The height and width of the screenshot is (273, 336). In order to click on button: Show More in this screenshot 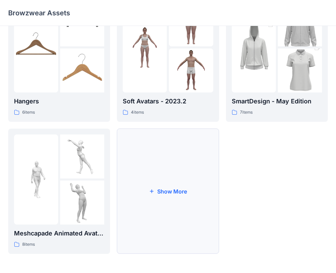, I will do `click(168, 191)`.